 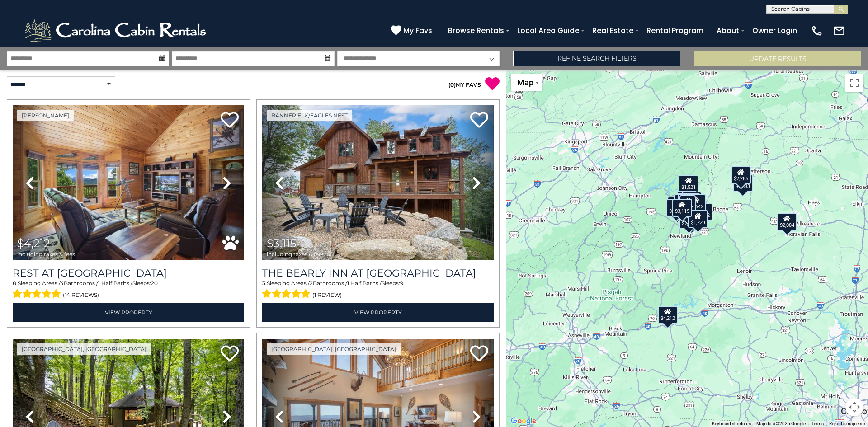 What do you see at coordinates (476, 30) in the screenshot?
I see `a: Browse Rentals` at bounding box center [476, 30].